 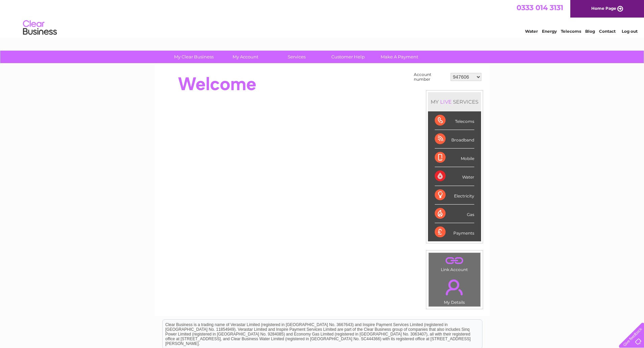 What do you see at coordinates (446, 102) in the screenshot?
I see `div: LIVE` at bounding box center [446, 102].